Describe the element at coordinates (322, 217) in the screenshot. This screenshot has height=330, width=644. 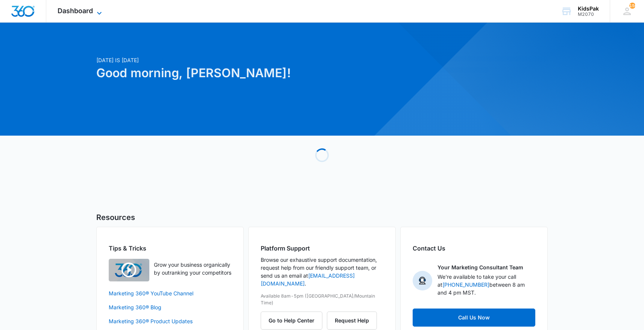
I see `h5: Resources` at that location.